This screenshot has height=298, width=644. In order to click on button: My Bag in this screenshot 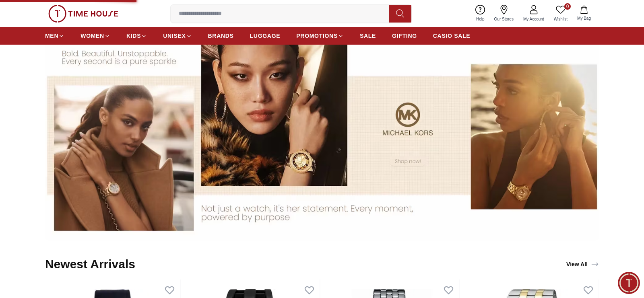, I will do `click(584, 13)`.